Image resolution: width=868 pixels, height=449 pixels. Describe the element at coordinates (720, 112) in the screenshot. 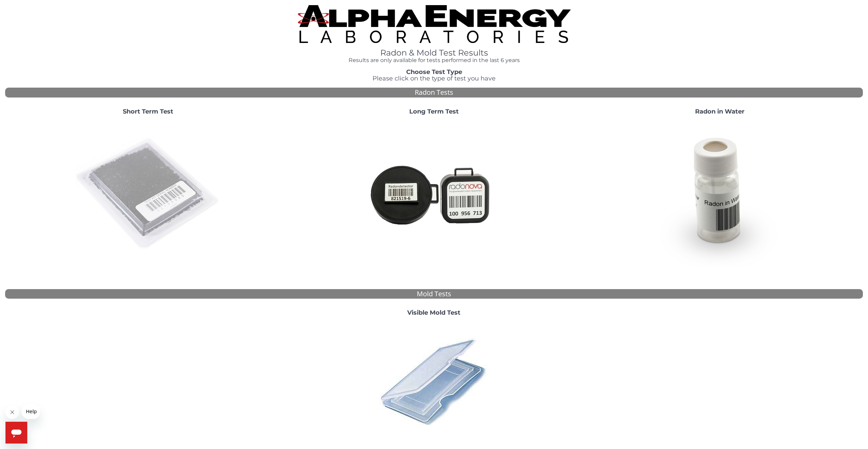

I see `strong: Radon in Water` at that location.